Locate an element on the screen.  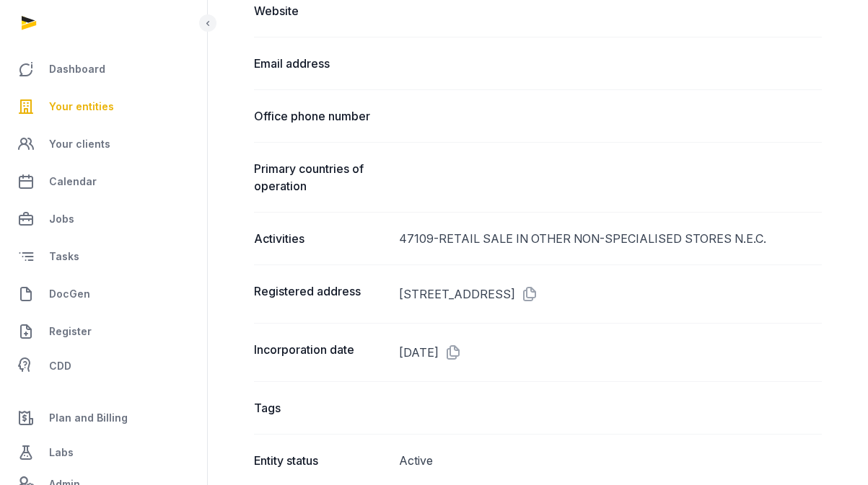
a: Dashboard is located at coordinates (103, 69).